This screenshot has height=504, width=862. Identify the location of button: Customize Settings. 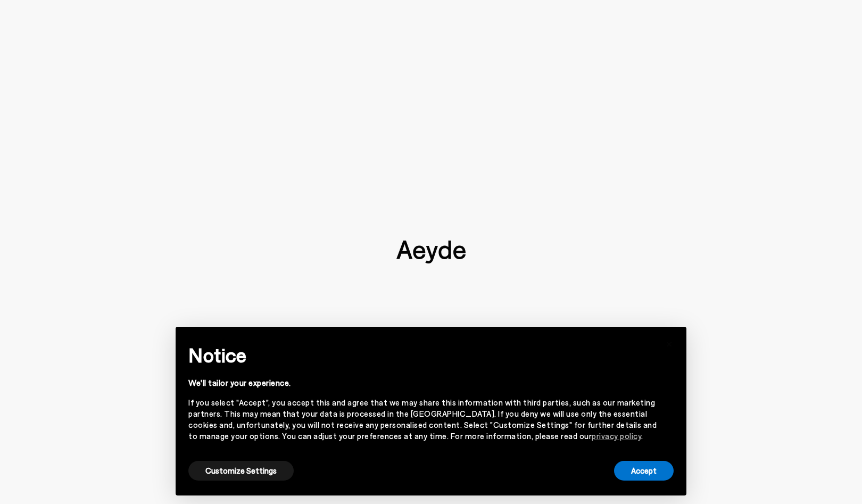
(241, 470).